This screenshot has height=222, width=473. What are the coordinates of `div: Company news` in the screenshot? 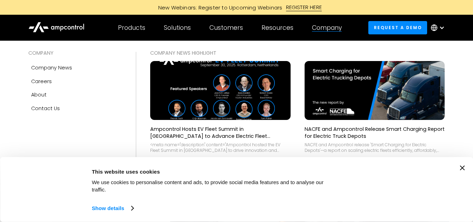 It's located at (51, 68).